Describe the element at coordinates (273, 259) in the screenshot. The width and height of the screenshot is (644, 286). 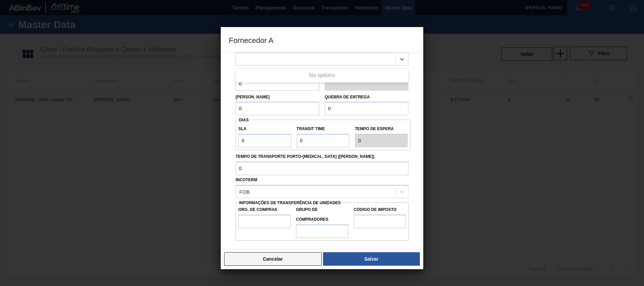
I see `button: Cancelar` at that location.